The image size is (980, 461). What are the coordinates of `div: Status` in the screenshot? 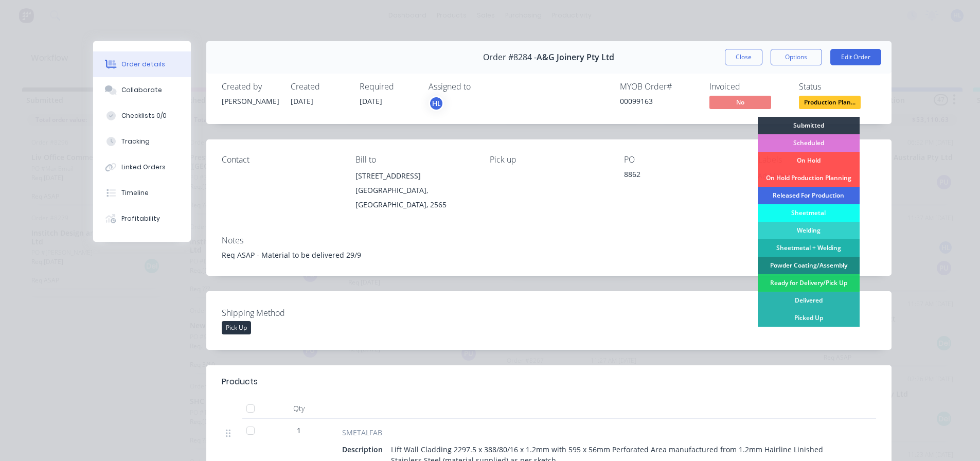 It's located at (838, 86).